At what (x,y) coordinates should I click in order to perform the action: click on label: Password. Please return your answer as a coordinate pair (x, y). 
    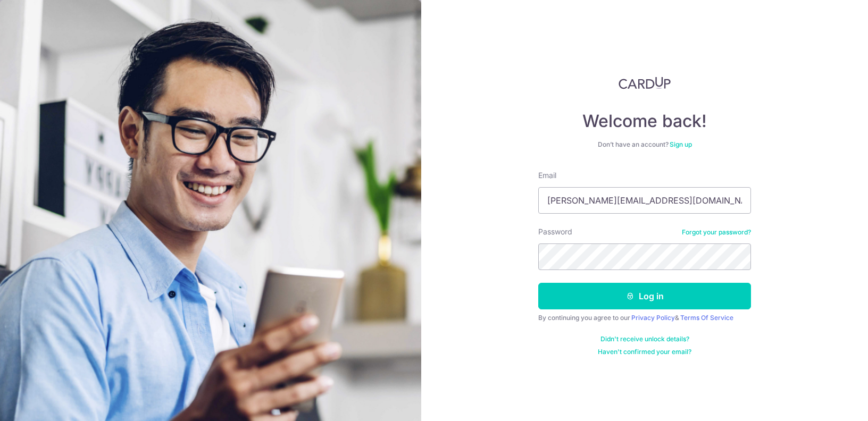
    Looking at the image, I should click on (556, 232).